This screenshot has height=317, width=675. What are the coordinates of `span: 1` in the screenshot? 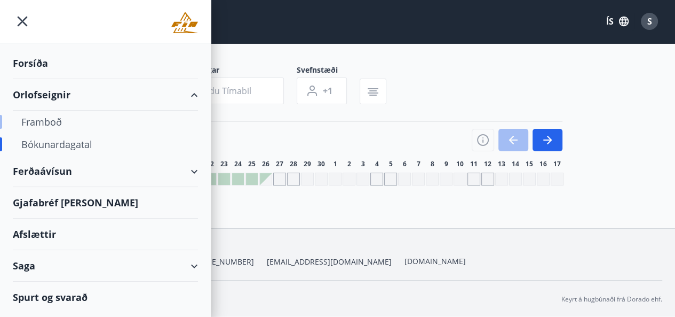 It's located at (335, 164).